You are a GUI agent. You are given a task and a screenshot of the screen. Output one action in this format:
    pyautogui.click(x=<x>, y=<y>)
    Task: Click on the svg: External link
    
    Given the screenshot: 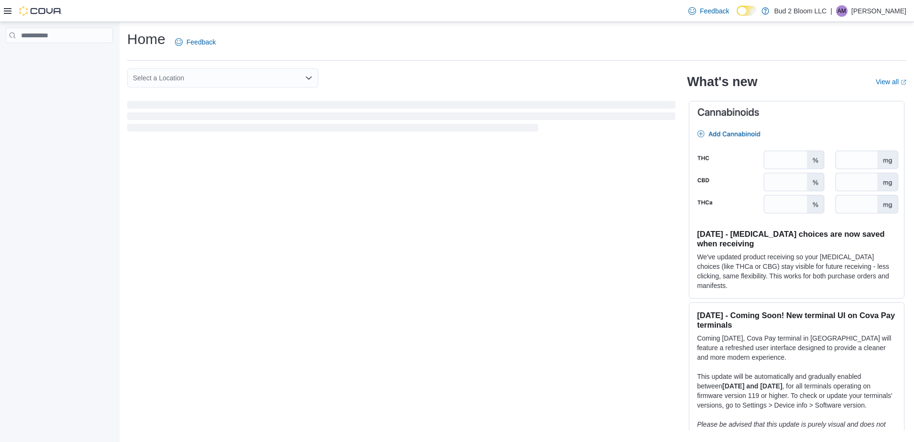 What is the action you would take?
    pyautogui.click(x=904, y=82)
    